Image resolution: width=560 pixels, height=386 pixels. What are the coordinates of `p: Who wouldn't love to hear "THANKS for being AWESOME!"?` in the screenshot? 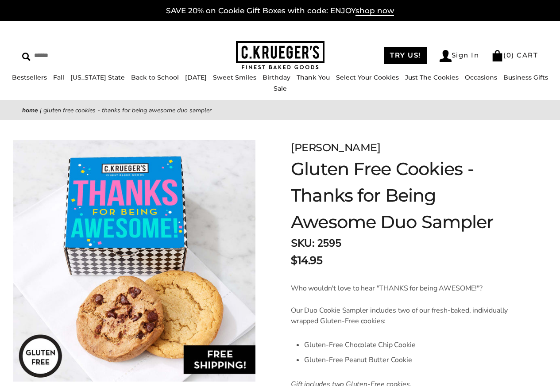 It's located at (403, 289).